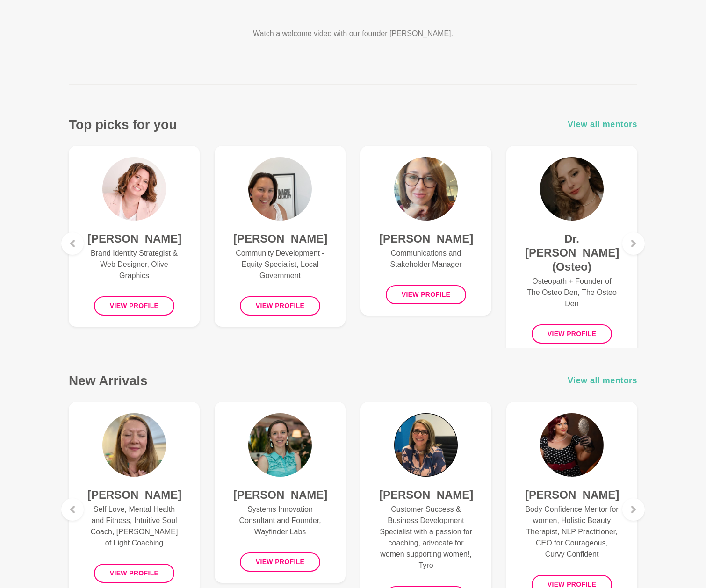 Image resolution: width=706 pixels, height=588 pixels. I want to click on img: Laura Aston, so click(280, 445).